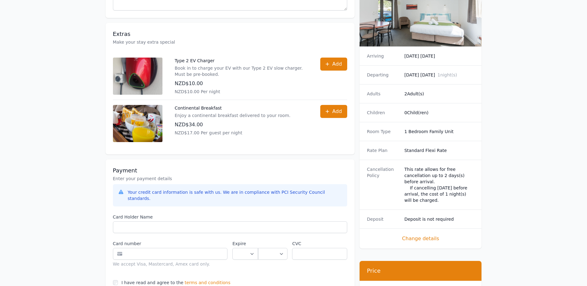 This screenshot has width=587, height=286. I want to click on dt: Room Type, so click(383, 131).